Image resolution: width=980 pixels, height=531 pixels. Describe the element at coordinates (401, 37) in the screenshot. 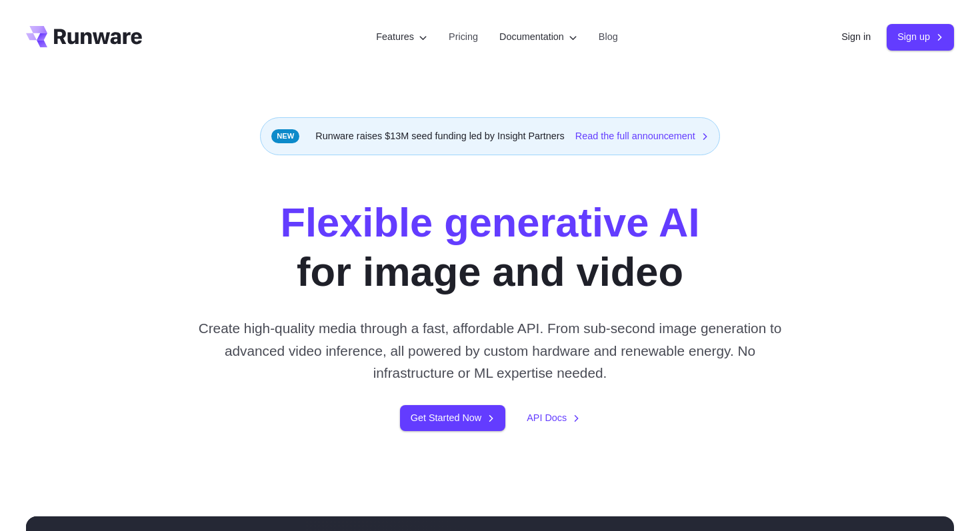

I see `label: Features` at that location.